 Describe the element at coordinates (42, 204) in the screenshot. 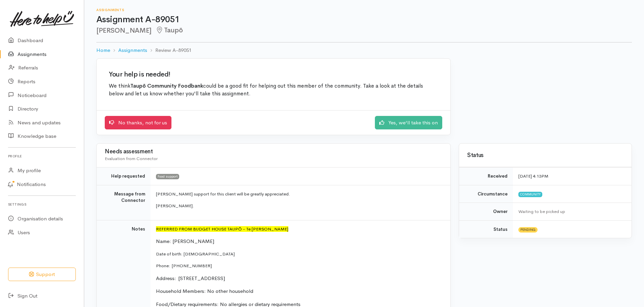

I see `h6: Settings` at that location.